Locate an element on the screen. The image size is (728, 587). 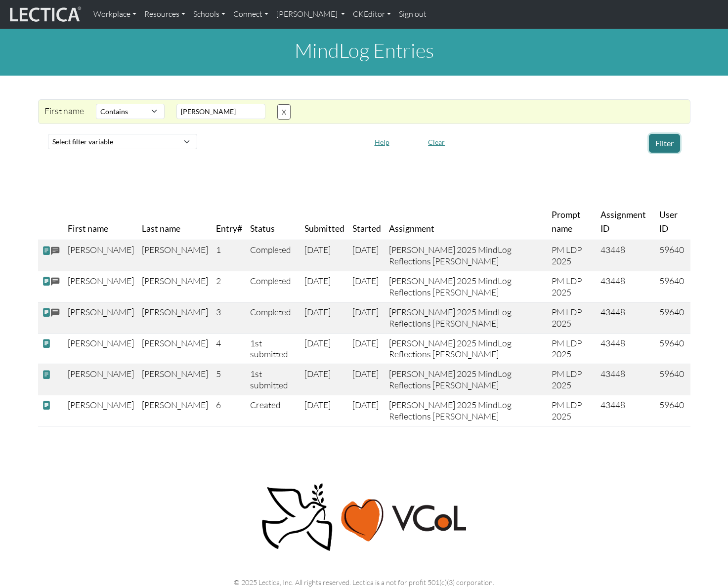
td: Created is located at coordinates (273, 410).